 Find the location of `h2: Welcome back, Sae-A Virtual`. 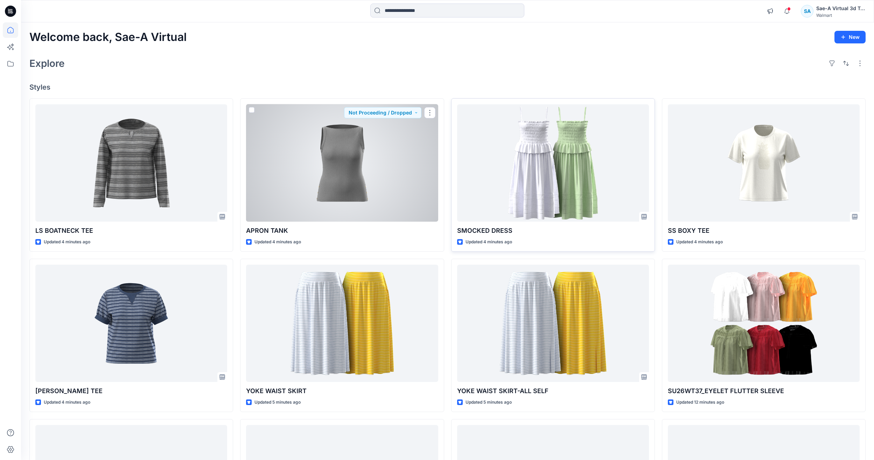

h2: Welcome back, Sae-A Virtual is located at coordinates (108, 37).